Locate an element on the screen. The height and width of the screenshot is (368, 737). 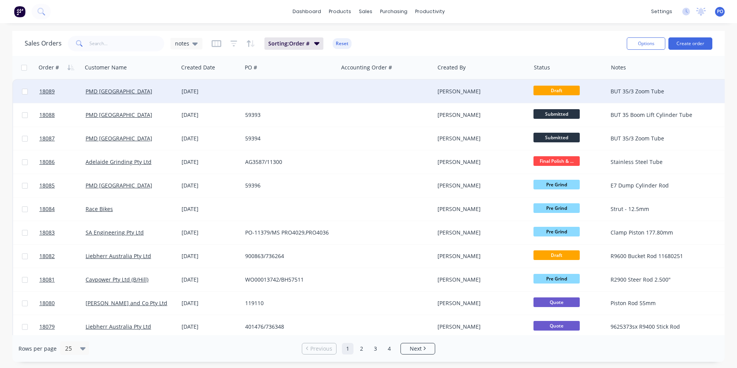
div: PO # is located at coordinates (251, 67).